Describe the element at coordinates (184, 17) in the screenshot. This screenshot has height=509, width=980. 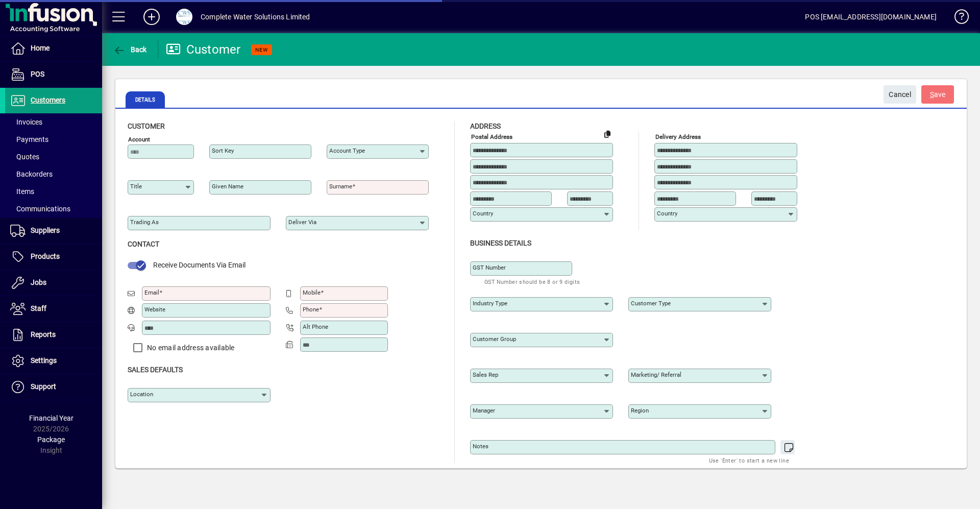
I see `button: Profile` at that location.